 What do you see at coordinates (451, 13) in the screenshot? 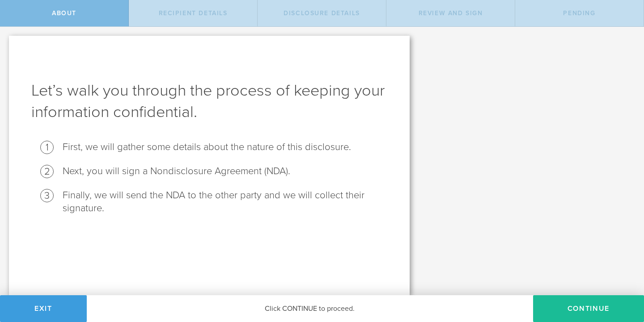
I see `span: Review and sign` at bounding box center [451, 13].